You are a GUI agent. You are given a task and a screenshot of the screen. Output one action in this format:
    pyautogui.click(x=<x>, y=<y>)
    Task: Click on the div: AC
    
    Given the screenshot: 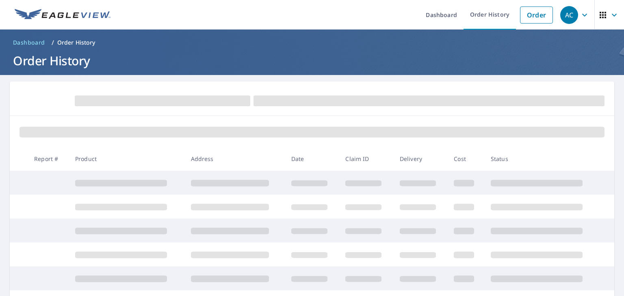 What is the action you would take?
    pyautogui.click(x=569, y=15)
    